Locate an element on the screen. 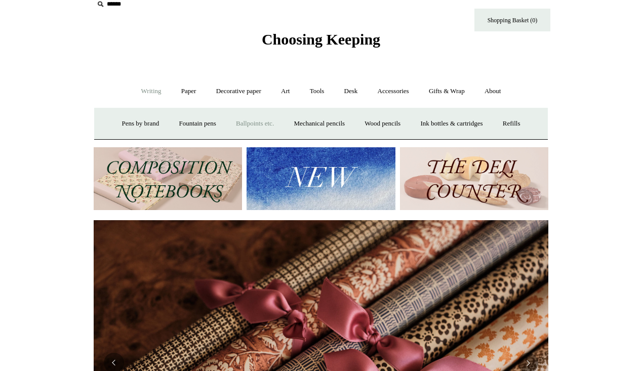  a: Tools is located at coordinates (317, 91).